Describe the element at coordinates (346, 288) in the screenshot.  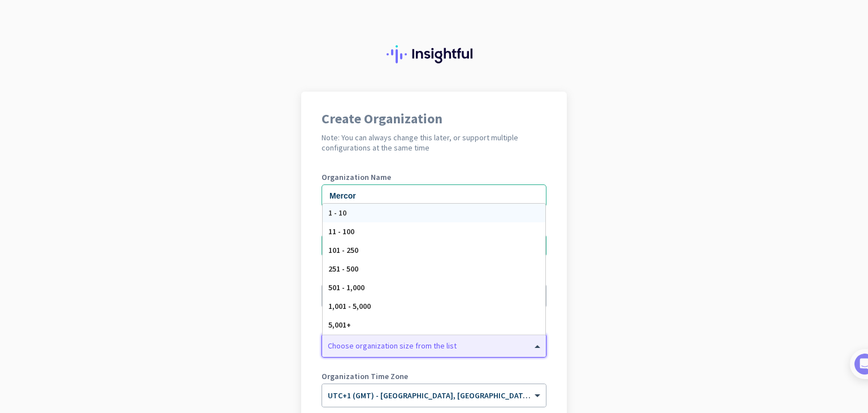
I see `span: 501 - 1,000` at that location.